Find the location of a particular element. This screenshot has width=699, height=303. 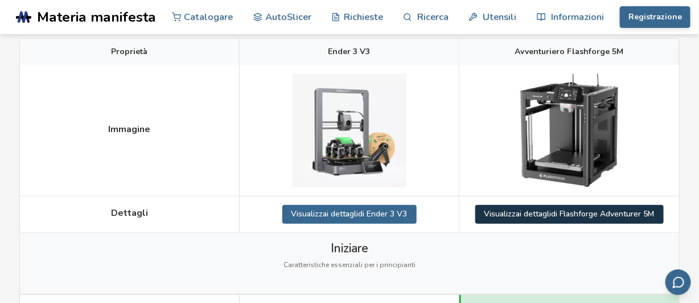

font: Catalogare is located at coordinates (209, 17).